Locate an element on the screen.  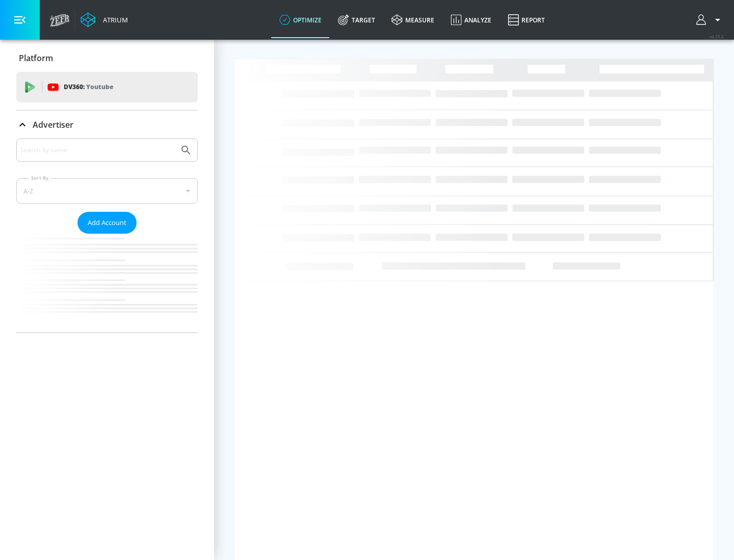
p: Advertiser is located at coordinates (53, 125).